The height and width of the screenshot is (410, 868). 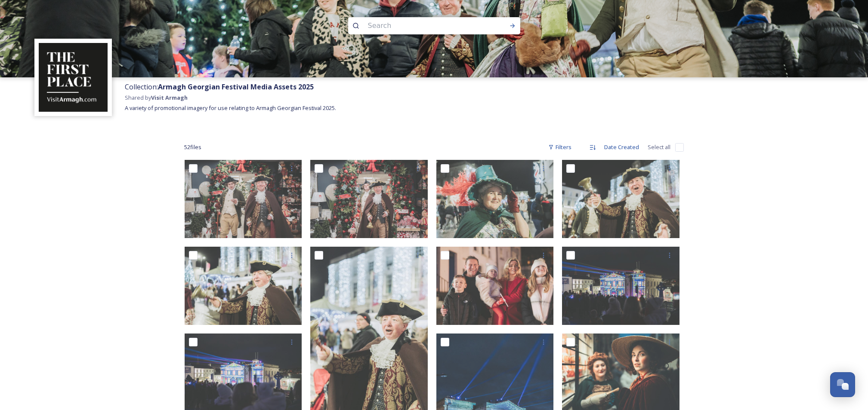 What do you see at coordinates (659, 147) in the screenshot?
I see `span: Select all` at bounding box center [659, 147].